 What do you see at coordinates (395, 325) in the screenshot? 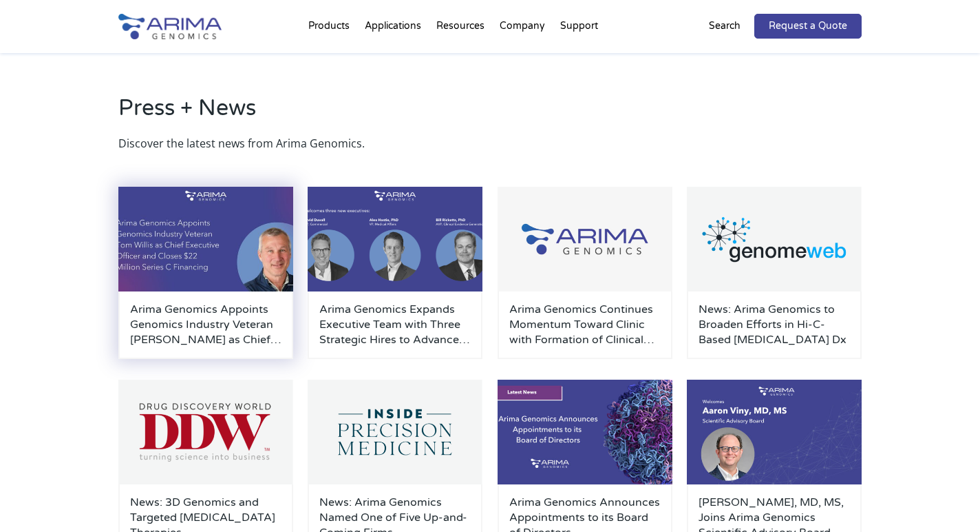
I see `h3: Arima Genomics Expands Executive Team with Three Strategic Hires to Advance Clinical Applications...` at bounding box center [395, 325].